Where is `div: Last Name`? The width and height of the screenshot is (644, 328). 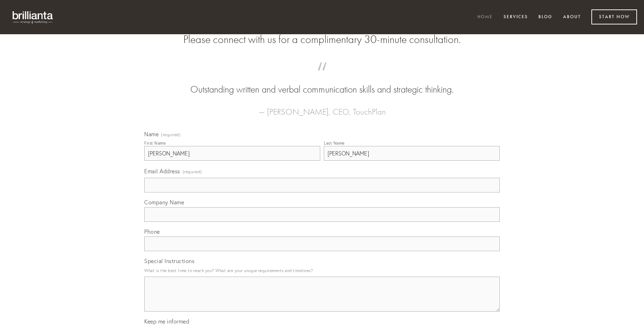
div: Last Name is located at coordinates (335, 143).